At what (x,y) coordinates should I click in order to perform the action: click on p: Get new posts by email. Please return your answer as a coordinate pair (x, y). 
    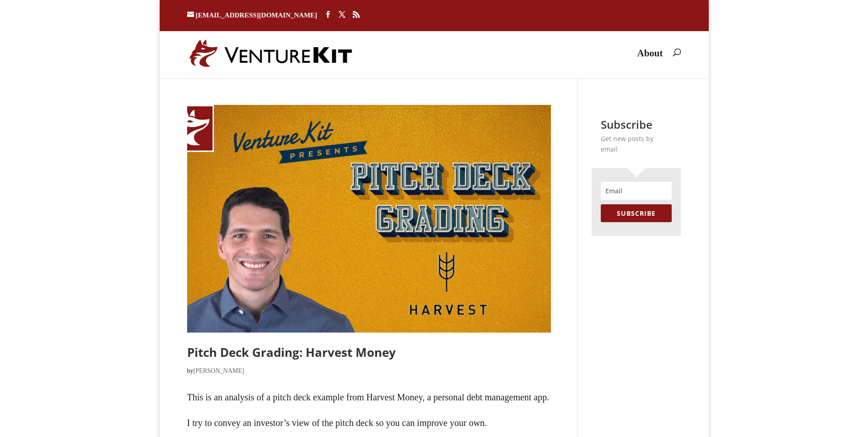
    Looking at the image, I should click on (636, 144).